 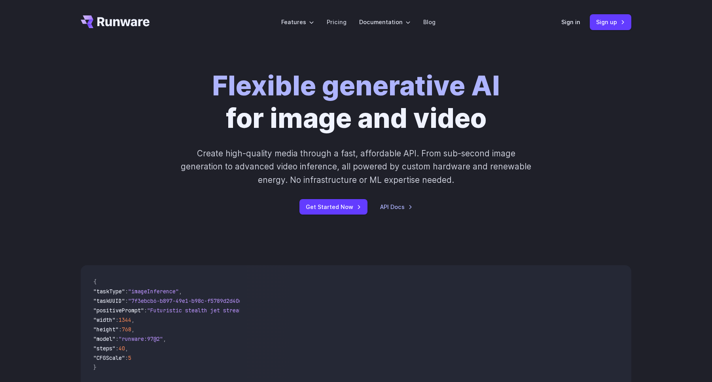 I want to click on span: "CFGScale", so click(x=109, y=358).